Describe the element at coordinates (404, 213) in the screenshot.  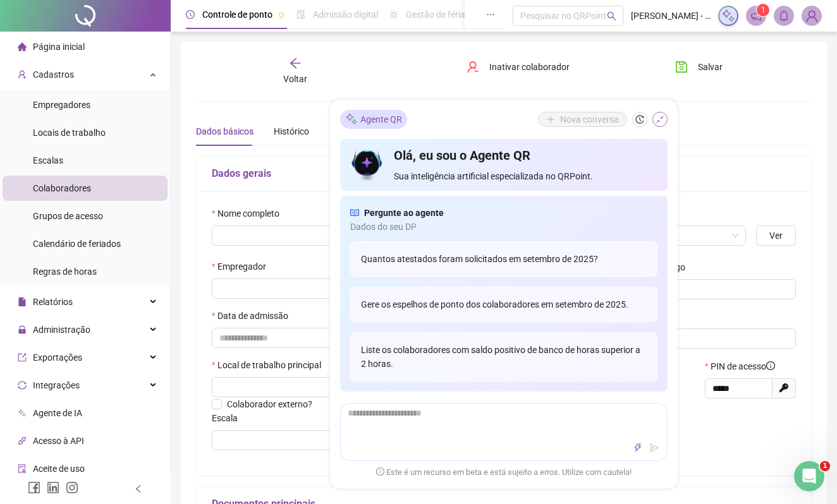
I see `span: Pergunte ao agente` at that location.